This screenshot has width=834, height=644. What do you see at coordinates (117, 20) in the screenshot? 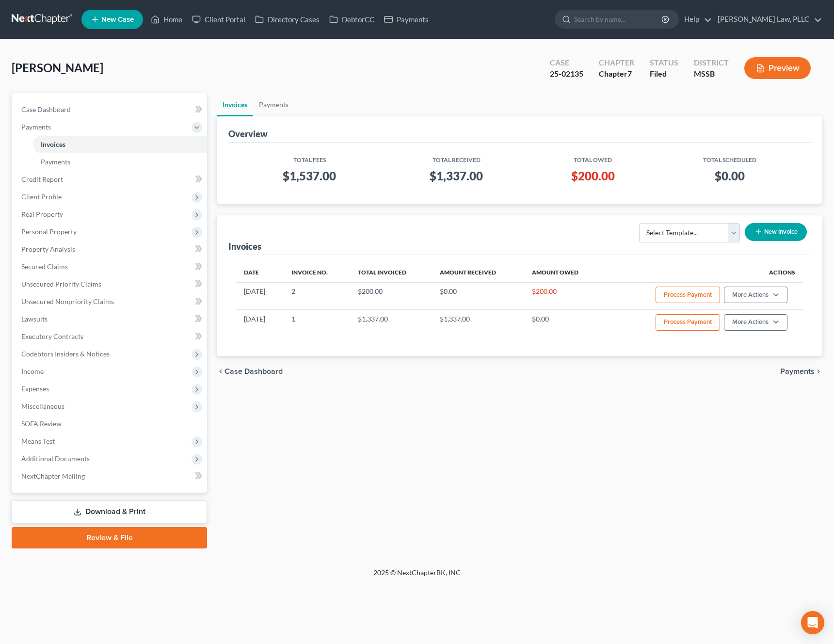
I see `span: New Case` at bounding box center [117, 20].